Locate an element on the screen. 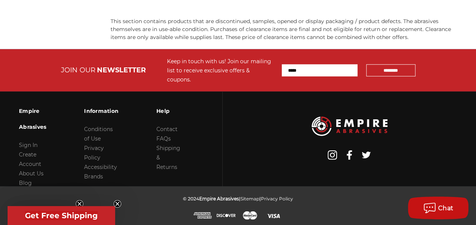 The image size is (476, 225). a: Conditions of Use is located at coordinates (98, 134).